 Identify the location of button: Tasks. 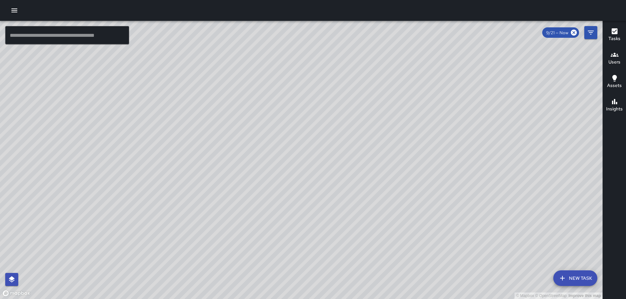
(614, 35).